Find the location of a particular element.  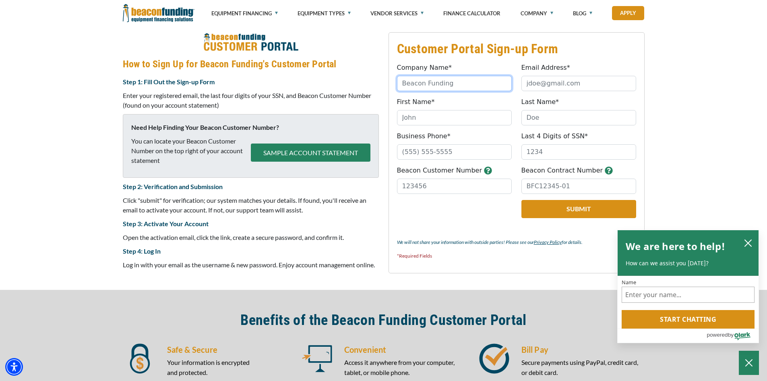

strong: Step 3: Activate Your Account is located at coordinates (166, 223).